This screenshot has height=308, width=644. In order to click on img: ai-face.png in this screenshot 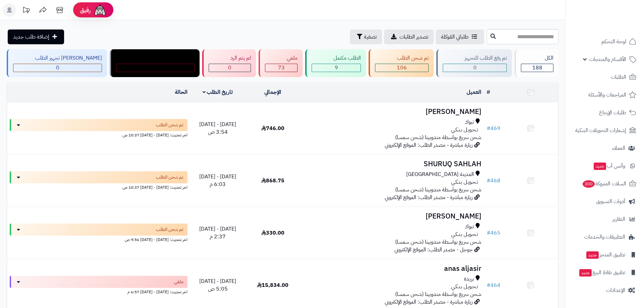, I will do `click(100, 10)`.